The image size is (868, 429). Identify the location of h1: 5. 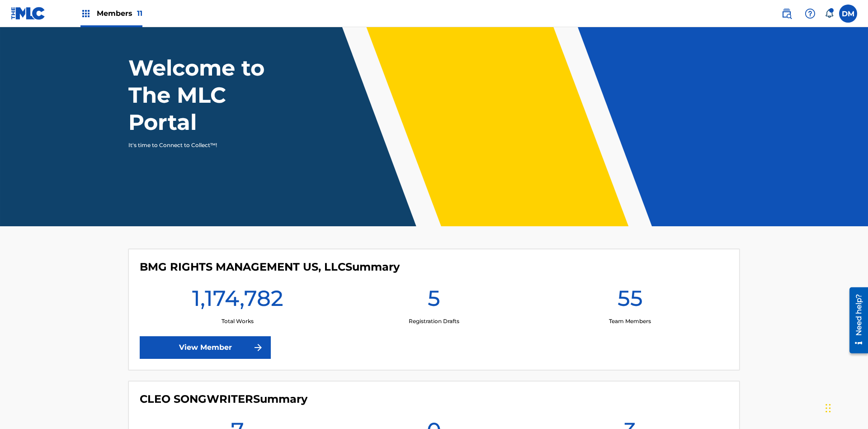
(434, 301).